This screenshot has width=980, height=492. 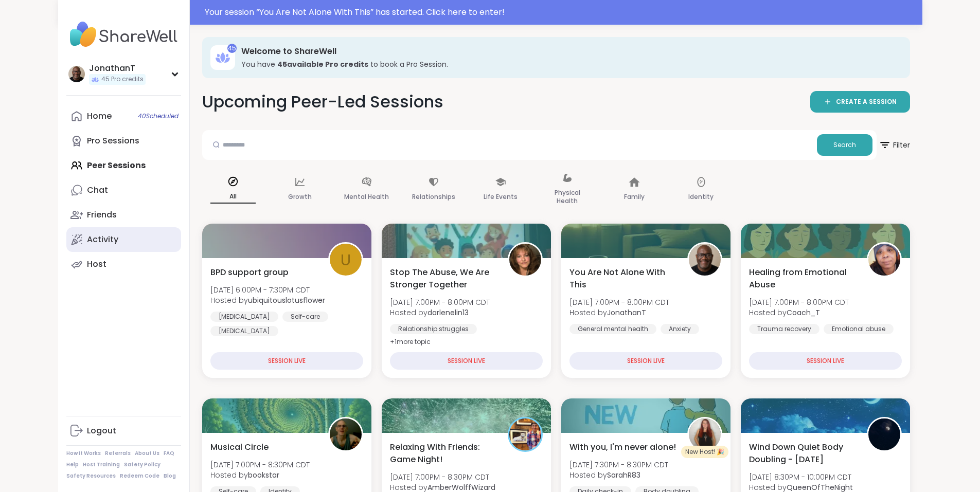 What do you see at coordinates (97, 190) in the screenshot?
I see `div: Chat` at bounding box center [97, 190].